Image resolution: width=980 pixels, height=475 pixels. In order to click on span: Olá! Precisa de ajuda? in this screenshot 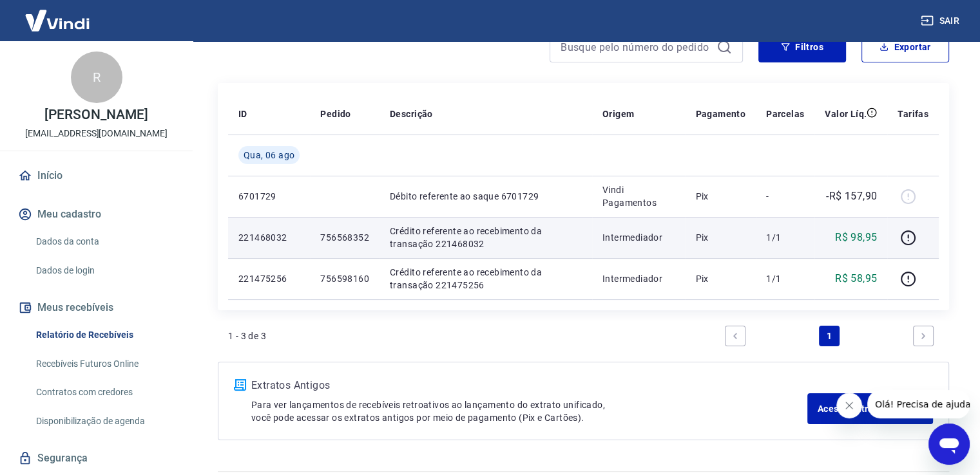, I will do `click(58, 14)`.